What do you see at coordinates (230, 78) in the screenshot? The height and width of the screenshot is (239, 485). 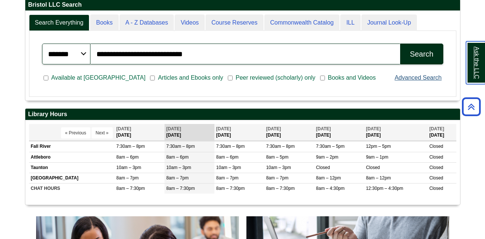 I see `input: Peer reviewed (scholarly) only` at bounding box center [230, 78].